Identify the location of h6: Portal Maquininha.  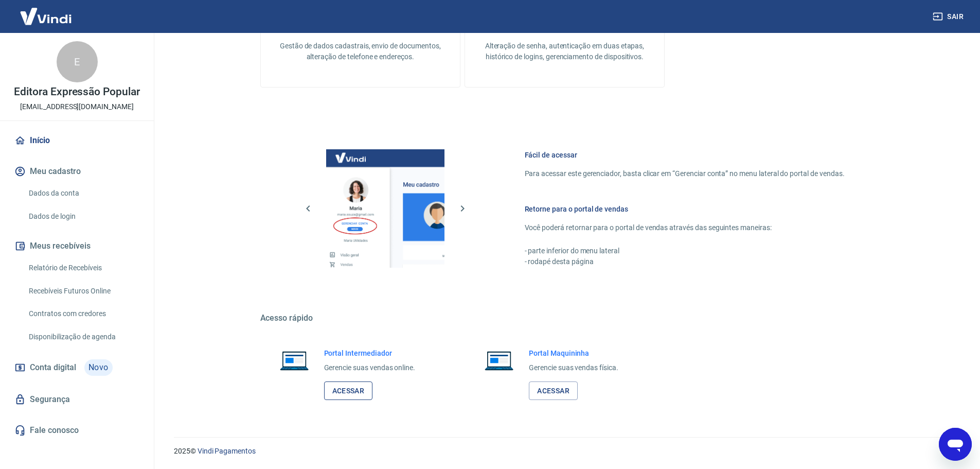
(573, 353).